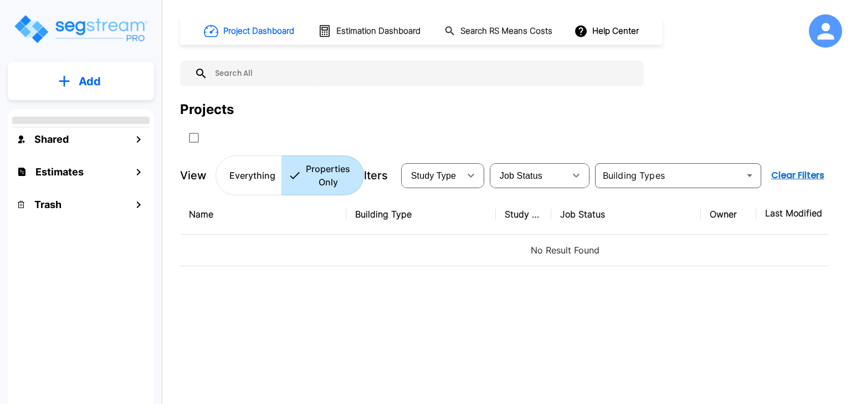 This screenshot has height=404, width=851. I want to click on h1: Estimation Dashboard, so click(378, 31).